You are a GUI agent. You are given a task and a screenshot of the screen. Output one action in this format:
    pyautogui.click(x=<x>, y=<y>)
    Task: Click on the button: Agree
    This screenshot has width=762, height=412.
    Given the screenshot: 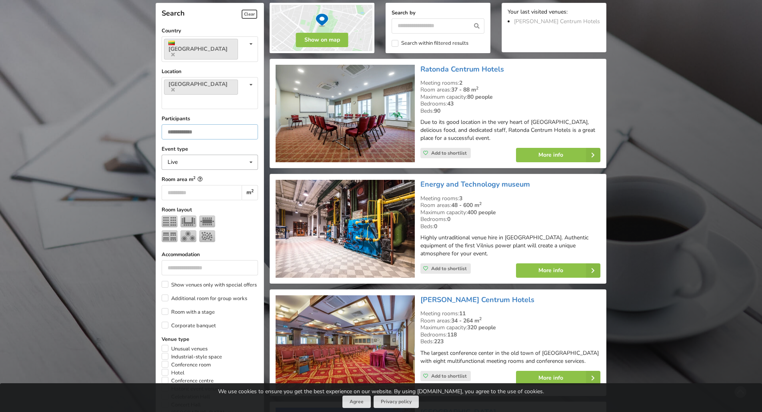 What is the action you would take?
    pyautogui.click(x=356, y=402)
    